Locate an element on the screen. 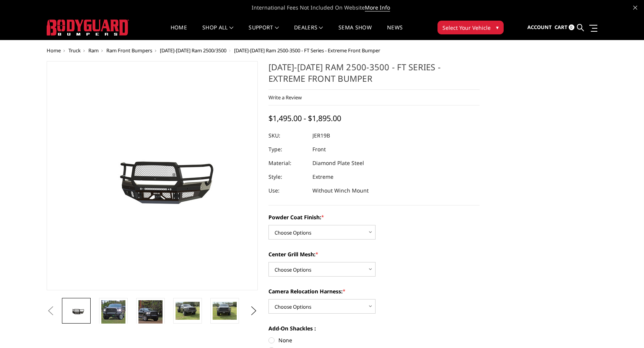 The image size is (644, 348). a: Cart 0 is located at coordinates (564, 27).